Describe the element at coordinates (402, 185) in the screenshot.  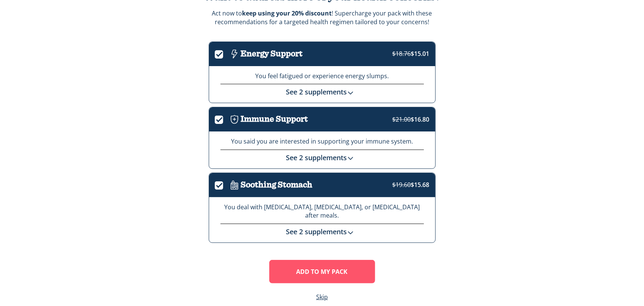
I see `strike: $19.60` at that location.